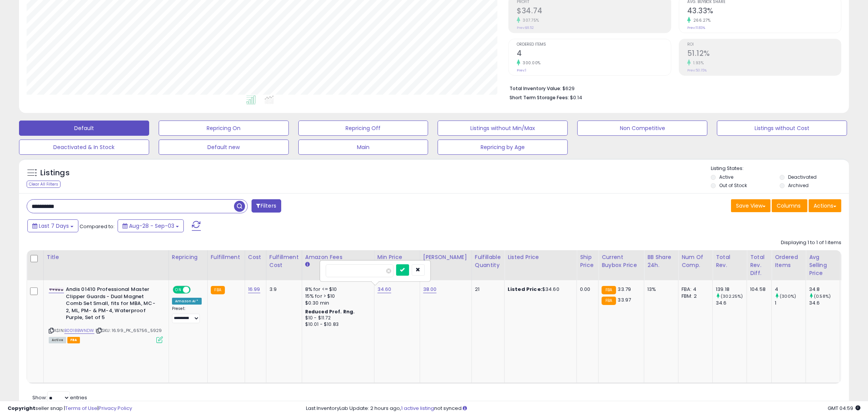 This screenshot has width=868, height=416. Describe the element at coordinates (226, 257) in the screenshot. I see `div: Fulfillment` at that location.